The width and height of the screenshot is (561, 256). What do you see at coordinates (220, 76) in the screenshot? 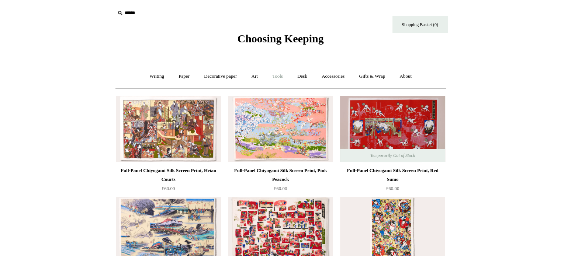
I see `a: Decorative paper` at bounding box center [220, 76].